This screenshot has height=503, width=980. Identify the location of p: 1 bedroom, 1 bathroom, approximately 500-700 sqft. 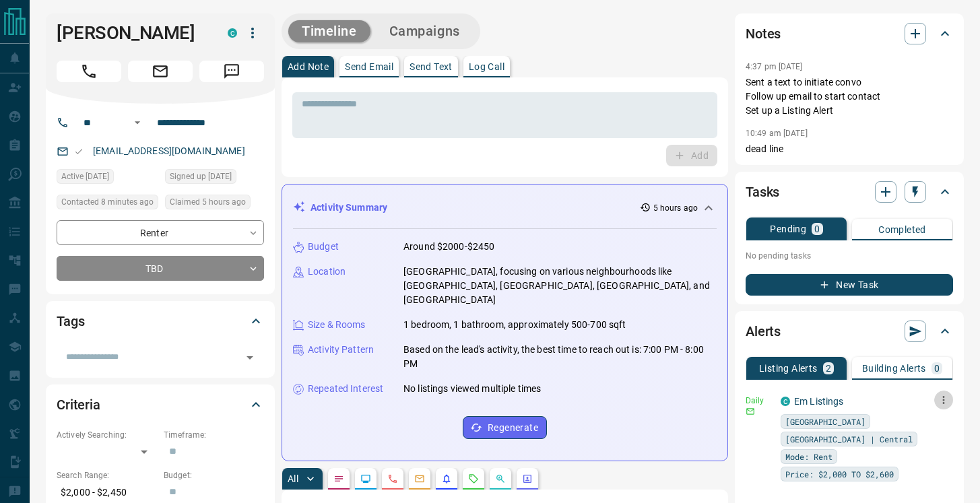
(515, 324).